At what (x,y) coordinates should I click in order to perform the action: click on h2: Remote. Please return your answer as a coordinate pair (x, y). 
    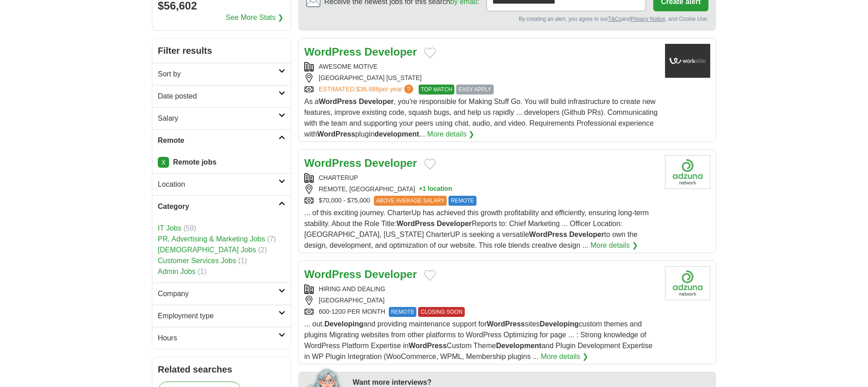
    Looking at the image, I should click on (218, 140).